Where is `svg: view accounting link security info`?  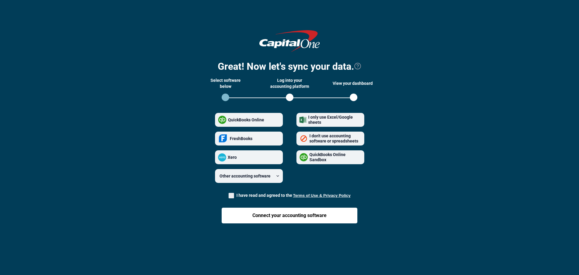 svg: view accounting link security info is located at coordinates (357, 66).